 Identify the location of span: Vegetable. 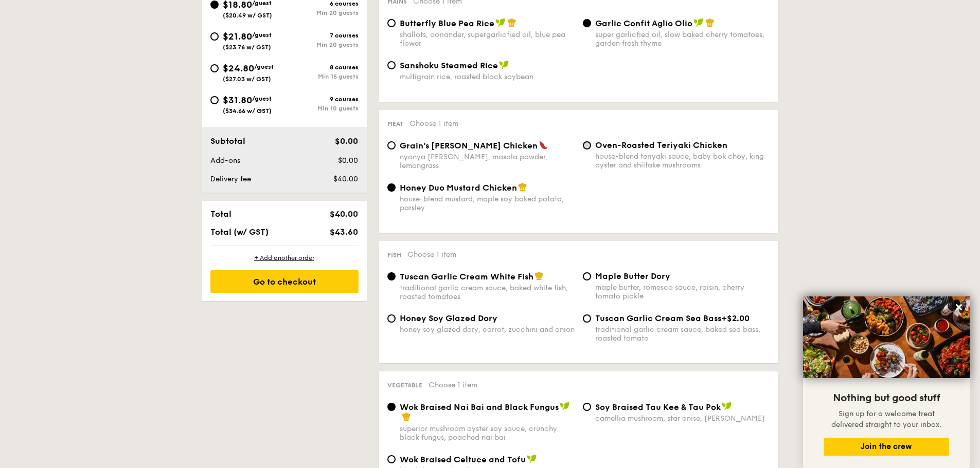
(405, 386).